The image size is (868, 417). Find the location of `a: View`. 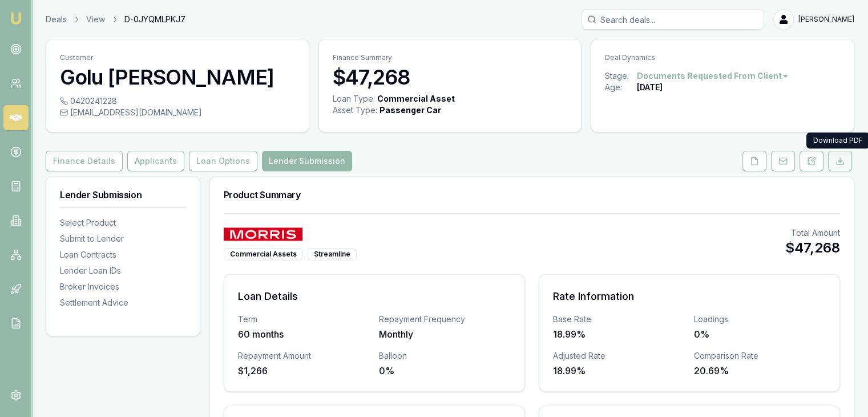

a: View is located at coordinates (95, 20).